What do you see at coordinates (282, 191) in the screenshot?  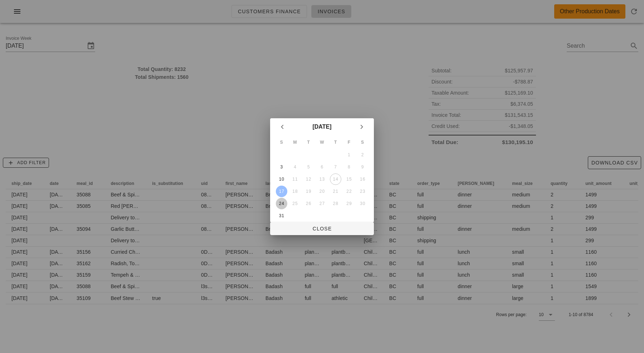 I see `button: 17` at bounding box center [282, 191].